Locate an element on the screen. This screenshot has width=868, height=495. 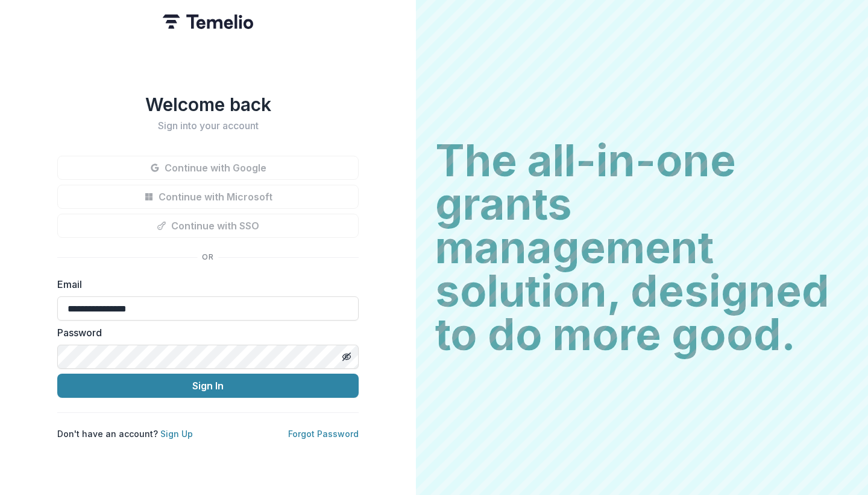
p: Don't have an account? is located at coordinates (125, 433).